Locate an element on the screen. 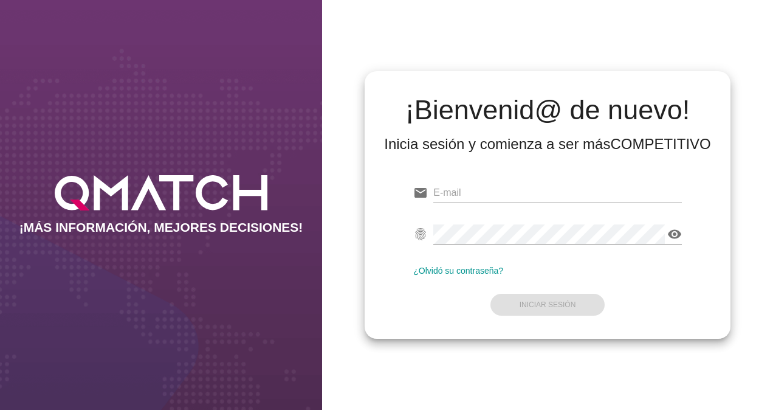 Image resolution: width=773 pixels, height=410 pixels. i: email is located at coordinates (421, 193).